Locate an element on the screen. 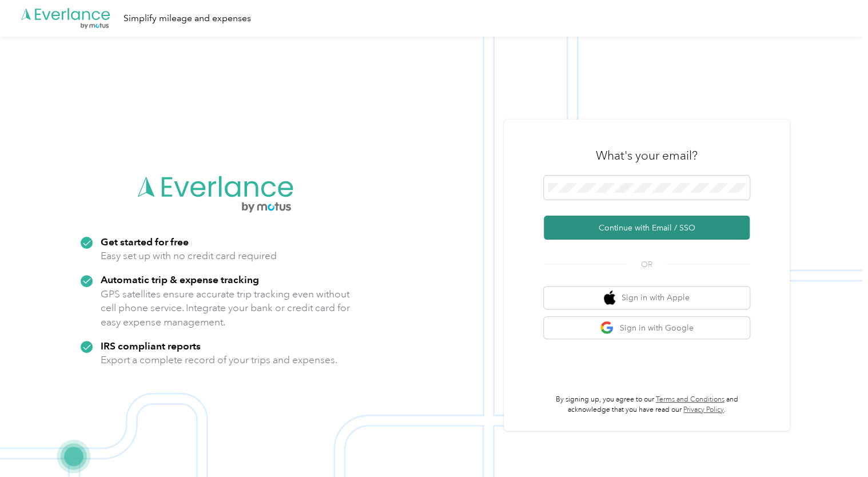 The image size is (868, 477). h3: What's your email? is located at coordinates (646, 155).